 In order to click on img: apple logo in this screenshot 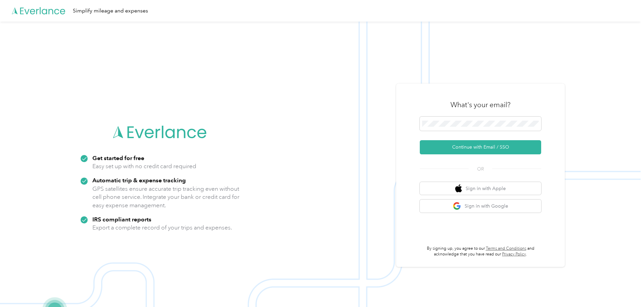, I will do `click(459, 188)`.